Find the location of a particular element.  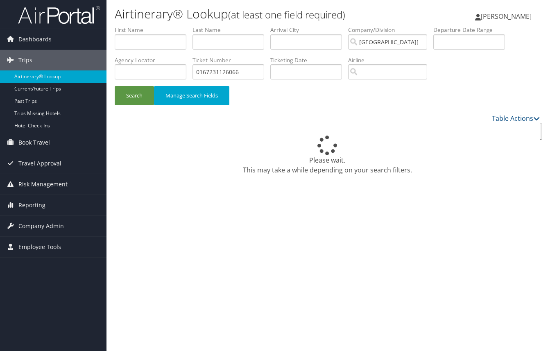

label: First Name is located at coordinates (154, 30).